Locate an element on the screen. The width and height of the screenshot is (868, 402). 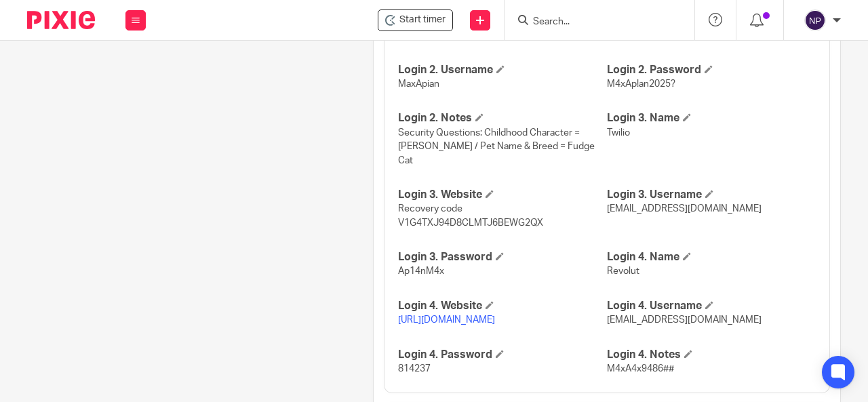
input: Search is located at coordinates (592, 22).